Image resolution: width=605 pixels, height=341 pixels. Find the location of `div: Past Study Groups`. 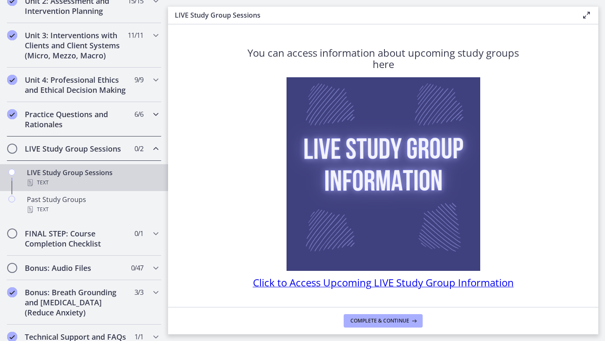

div: Past Study Groups is located at coordinates (92, 204).